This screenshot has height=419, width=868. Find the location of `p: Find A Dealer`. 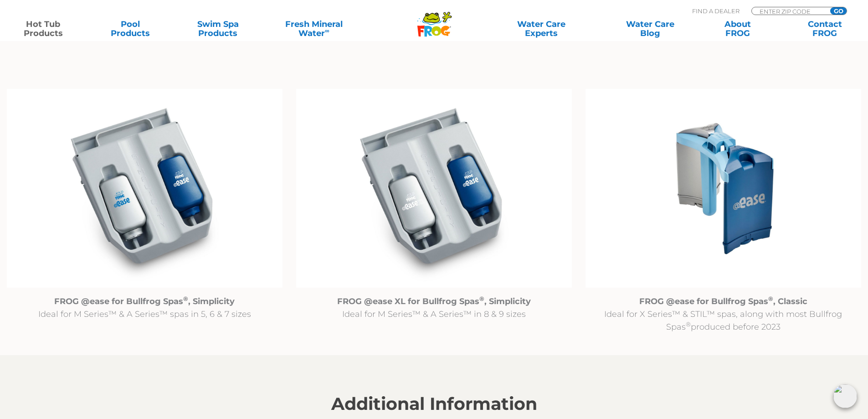

p: Find A Dealer is located at coordinates (716, 11).